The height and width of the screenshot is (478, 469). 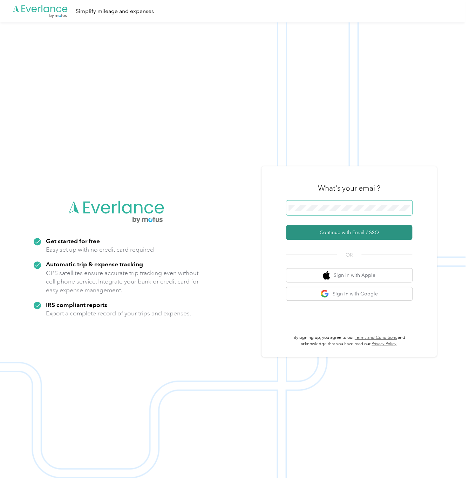 What do you see at coordinates (349, 294) in the screenshot?
I see `button: google logoSign in with Google` at bounding box center [349, 294].